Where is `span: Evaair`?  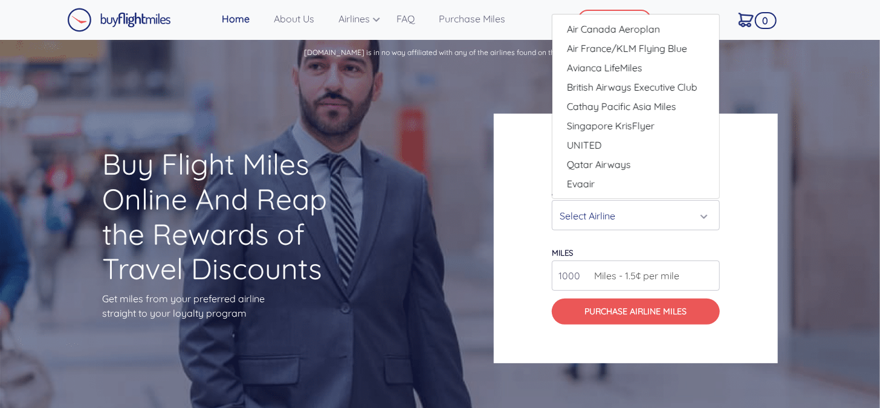 span: Evaair is located at coordinates (581, 184).